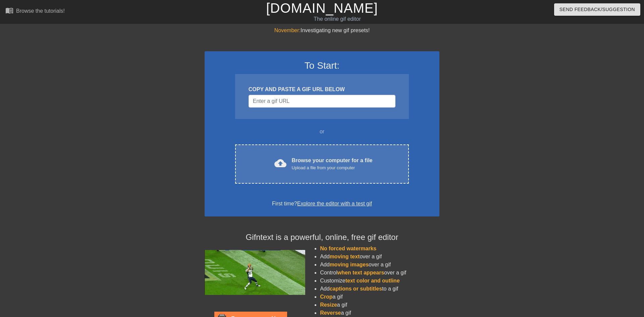  I want to click on div: Investigating new gif presets!, so click(322, 30).